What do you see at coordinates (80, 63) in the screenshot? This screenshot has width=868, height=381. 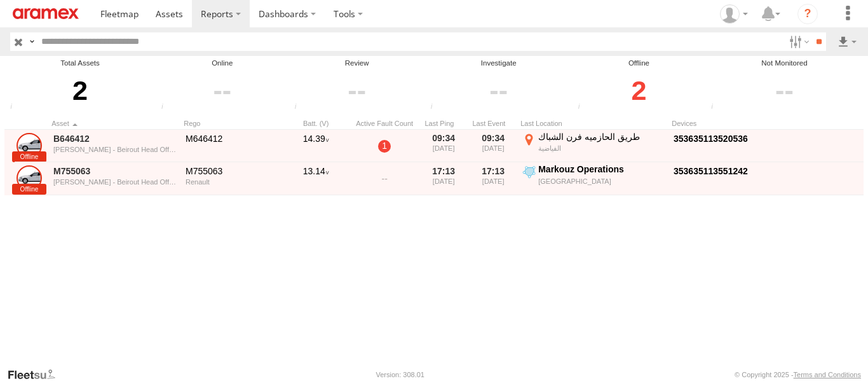 I see `div: Total Assets` at bounding box center [80, 63].